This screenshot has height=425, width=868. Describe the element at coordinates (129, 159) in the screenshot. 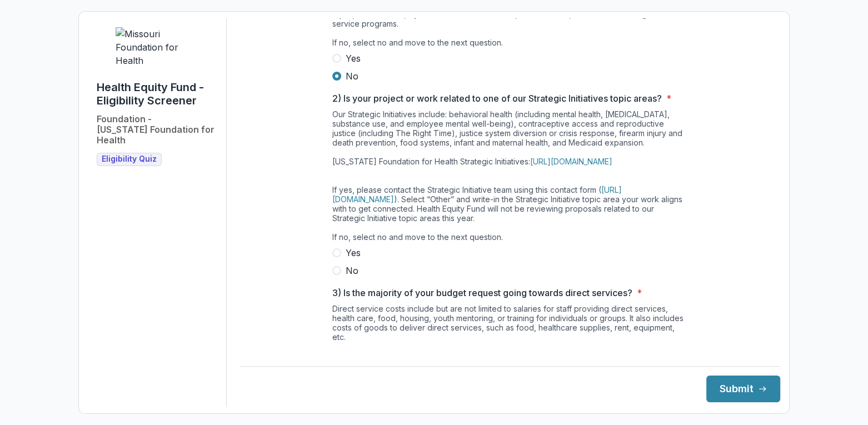

I see `span: Eligibility Quiz` at that location.